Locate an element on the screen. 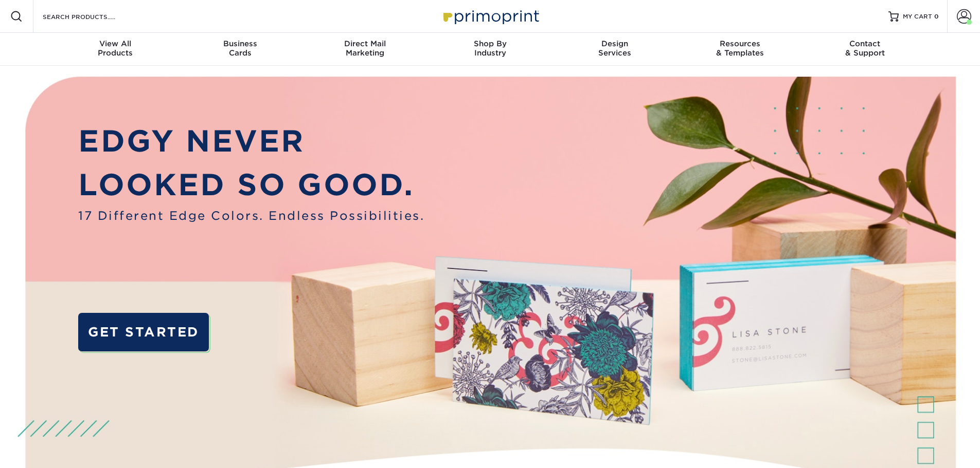  div: & Templates is located at coordinates (739, 48).